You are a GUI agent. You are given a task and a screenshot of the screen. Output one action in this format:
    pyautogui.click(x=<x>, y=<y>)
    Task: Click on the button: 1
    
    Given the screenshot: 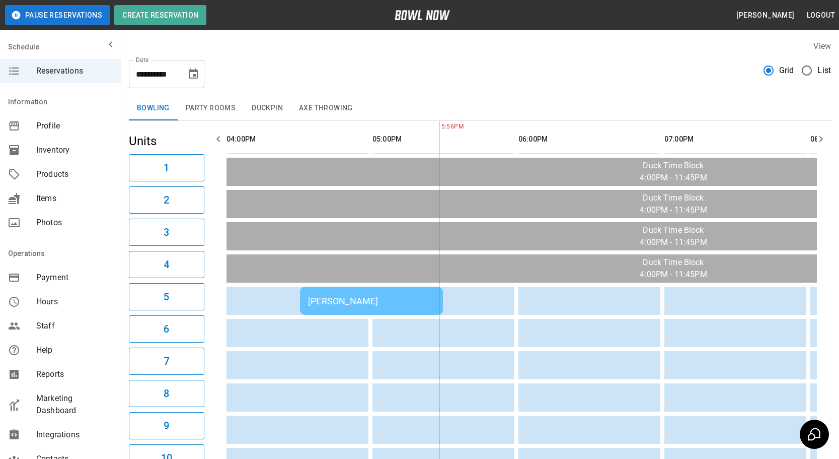 What is the action you would take?
    pyautogui.click(x=167, y=168)
    